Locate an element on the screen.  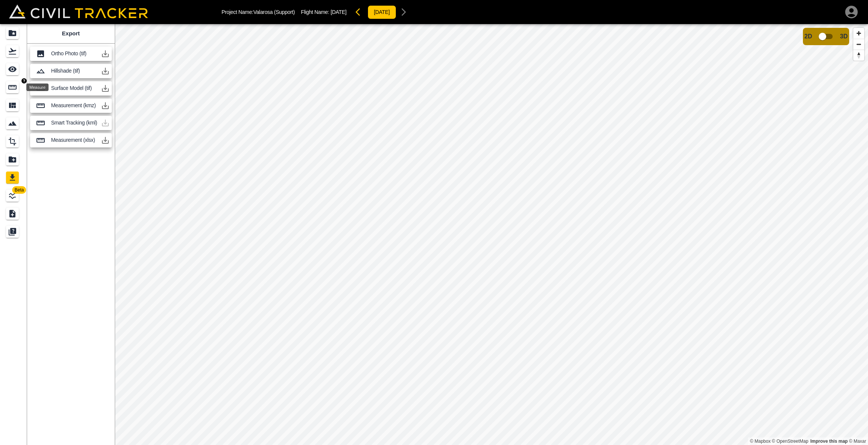
a: Maxar is located at coordinates (857, 441).